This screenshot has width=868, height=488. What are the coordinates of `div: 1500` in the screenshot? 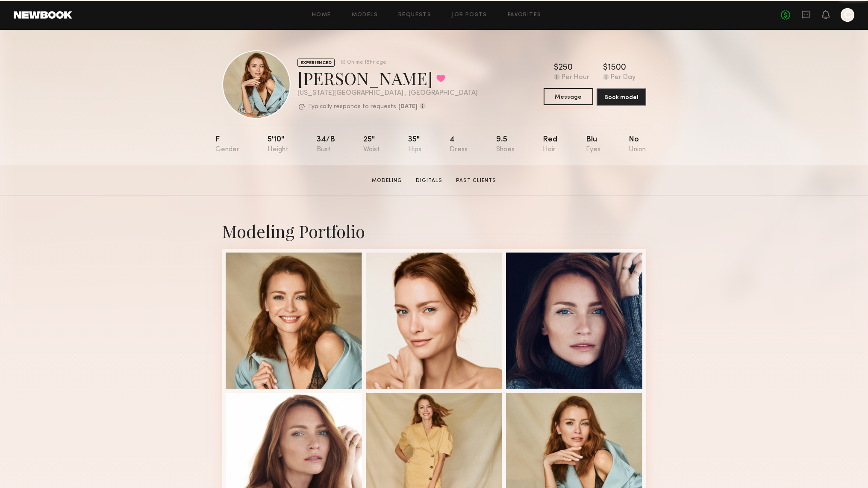 It's located at (617, 68).